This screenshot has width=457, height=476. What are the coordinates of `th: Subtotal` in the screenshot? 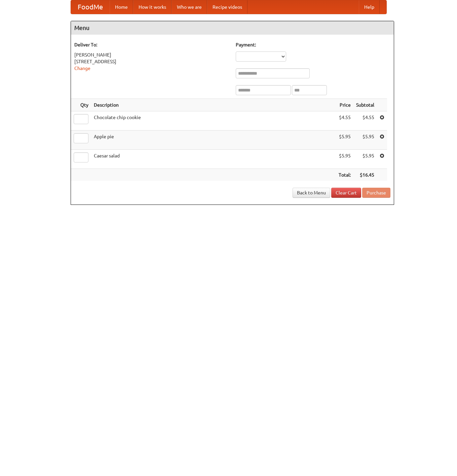 It's located at (365, 105).